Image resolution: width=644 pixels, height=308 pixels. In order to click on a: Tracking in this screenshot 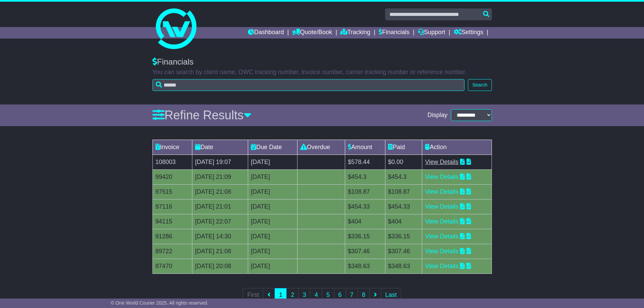, I will do `click(355, 33)`.